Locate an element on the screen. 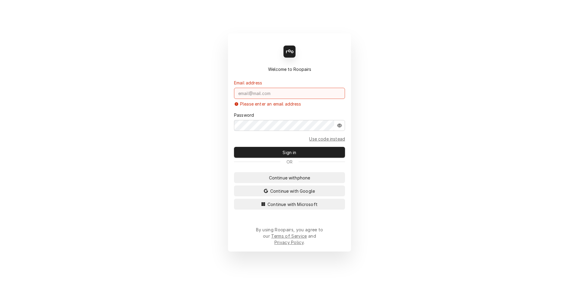  button: Continue with Microsoft is located at coordinates (290, 204).